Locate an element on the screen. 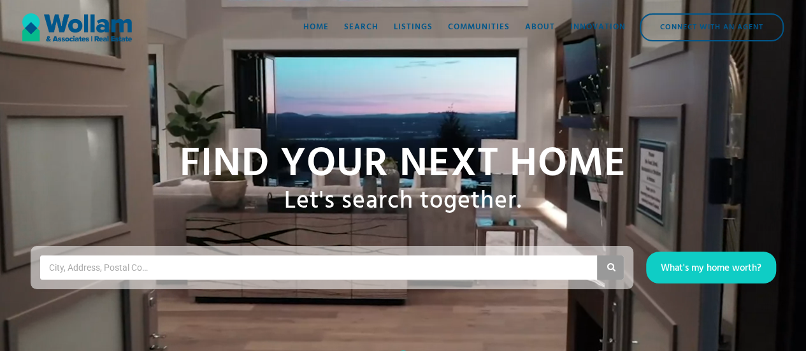 Image resolution: width=806 pixels, height=351 pixels. a: About is located at coordinates (540, 27).